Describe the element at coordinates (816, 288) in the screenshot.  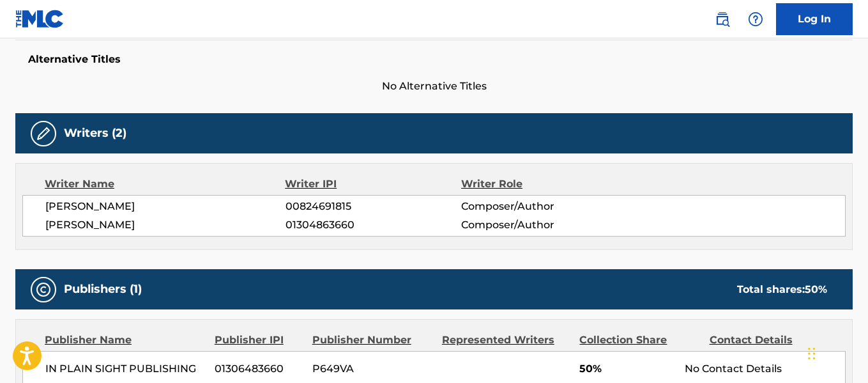
I see `span: 50 %` at that location.